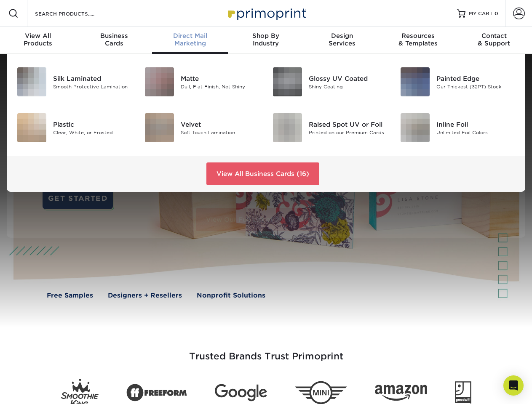 The width and height of the screenshot is (532, 404). Describe the element at coordinates (266, 41) in the screenshot. I see `a: Shop ByIndustry` at that location.